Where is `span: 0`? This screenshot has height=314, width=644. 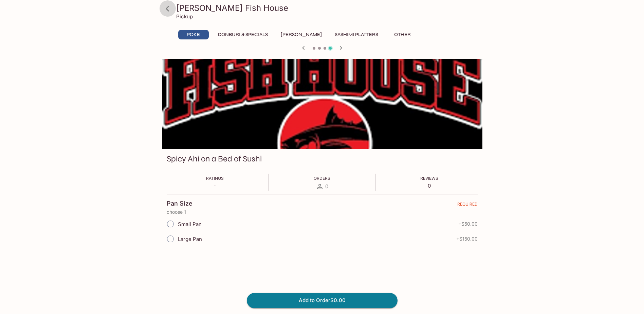
span: 0 is located at coordinates (327, 186).